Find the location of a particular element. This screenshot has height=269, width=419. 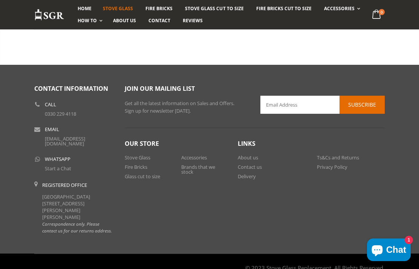

input: Email Address is located at coordinates (322, 105).